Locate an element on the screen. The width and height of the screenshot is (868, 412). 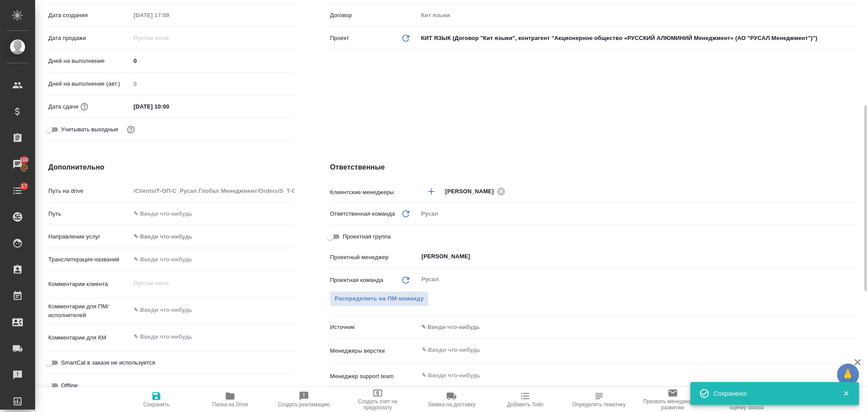
a: 17 is located at coordinates (18, 191).